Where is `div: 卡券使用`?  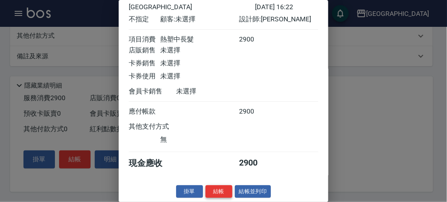
div: 卡券使用 is located at coordinates (144, 76).